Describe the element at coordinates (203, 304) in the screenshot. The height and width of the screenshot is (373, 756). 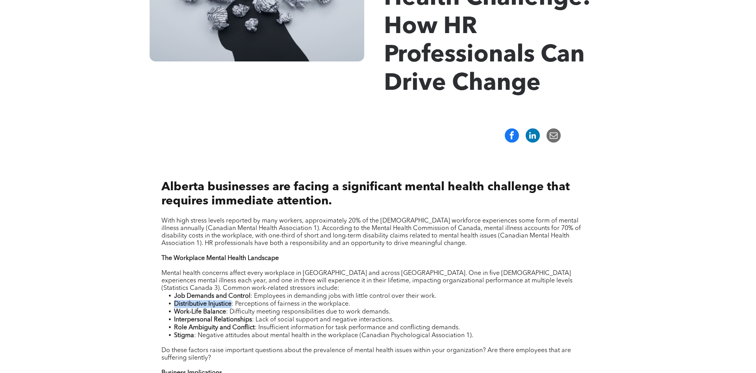
I see `strong: Distributive Injustice` at that location.